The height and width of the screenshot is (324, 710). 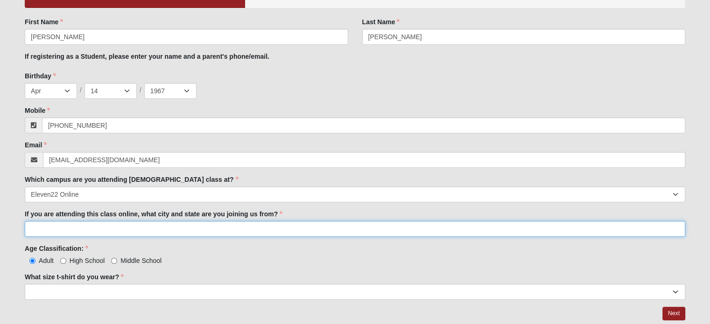 I want to click on a: Next, so click(x=674, y=314).